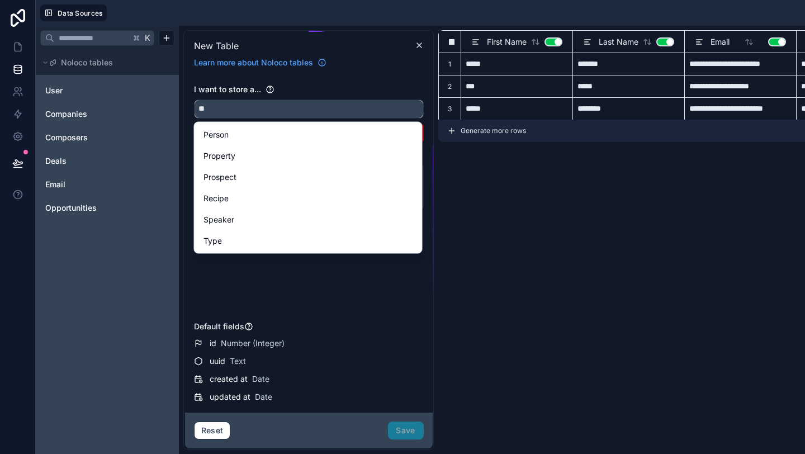 This screenshot has height=454, width=805. Describe the element at coordinates (56, 161) in the screenshot. I see `span: Deals` at that location.